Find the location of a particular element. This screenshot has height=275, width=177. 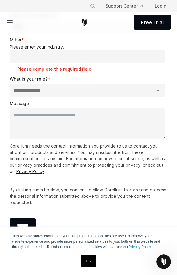

a: Login is located at coordinates (160, 6).